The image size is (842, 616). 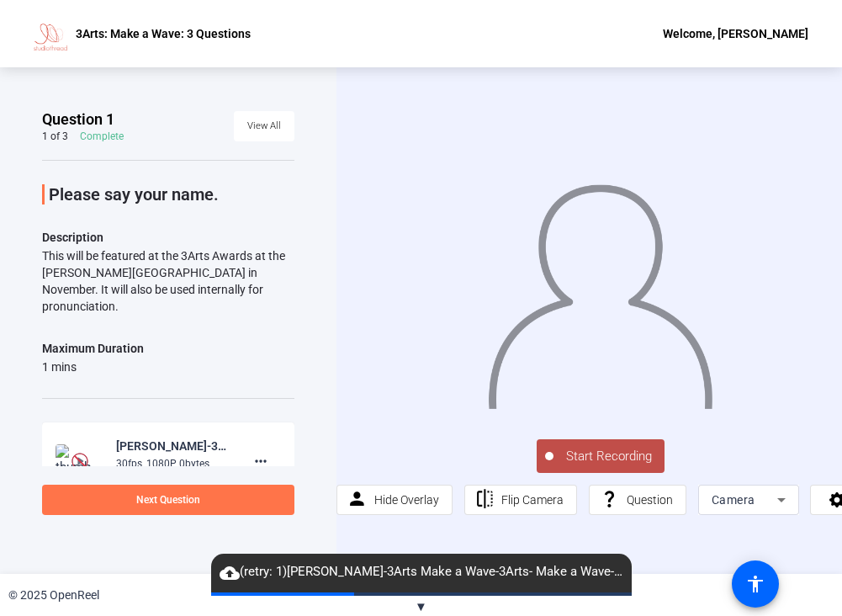 What do you see at coordinates (51, 34) in the screenshot?
I see `img: OpenReel logo` at bounding box center [51, 34].